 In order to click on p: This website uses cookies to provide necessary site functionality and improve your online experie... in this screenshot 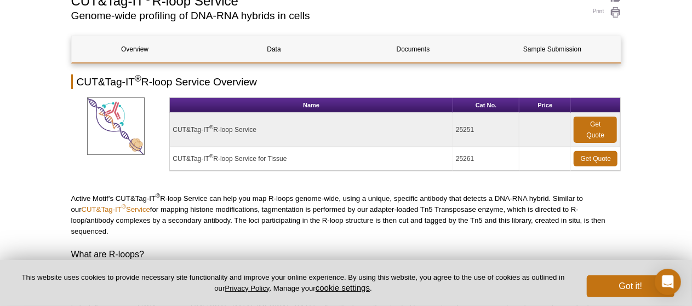, I will do `click(293, 283)`.